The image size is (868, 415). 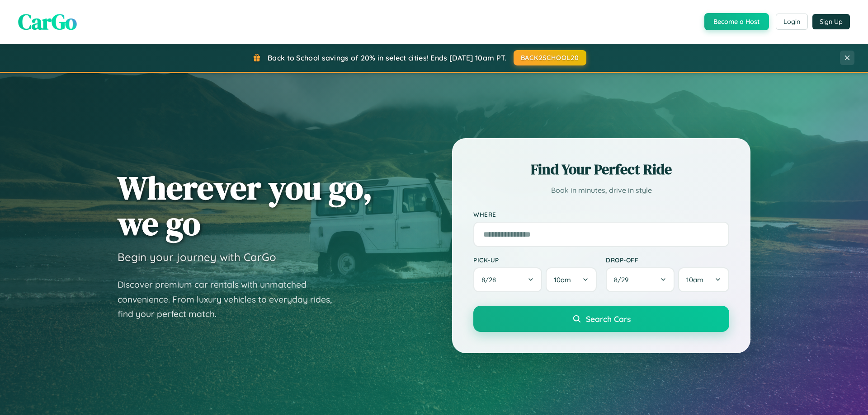 I want to click on span: CarGo, so click(x=48, y=22).